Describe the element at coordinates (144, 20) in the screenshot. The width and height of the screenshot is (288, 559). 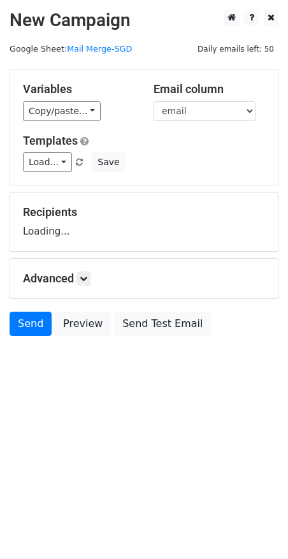
I see `h2: New Campaign` at that location.